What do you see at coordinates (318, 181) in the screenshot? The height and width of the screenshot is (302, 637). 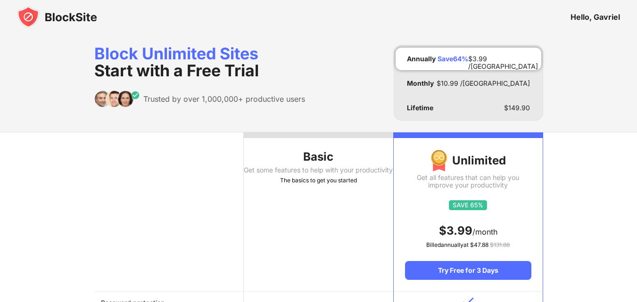 I see `div: The basics to get you started` at bounding box center [318, 181].